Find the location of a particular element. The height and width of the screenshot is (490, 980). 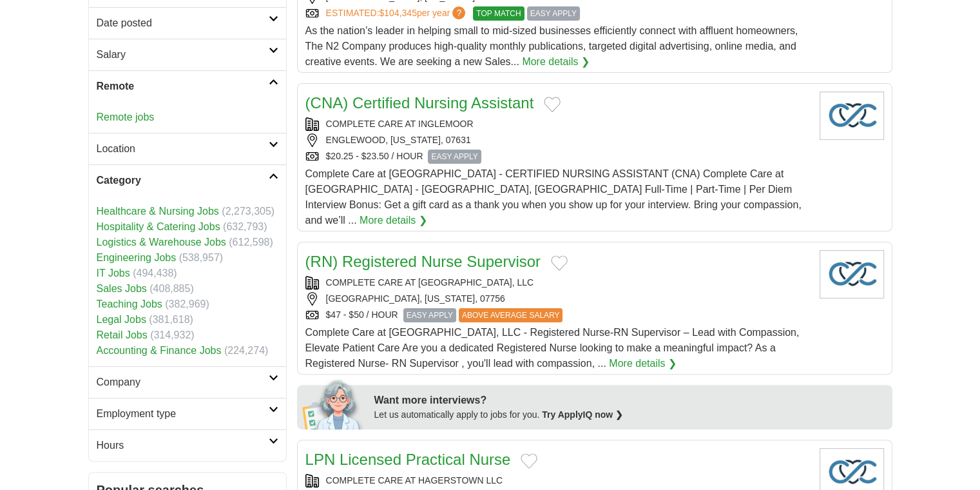

span: (2,273,305) is located at coordinates (248, 211).